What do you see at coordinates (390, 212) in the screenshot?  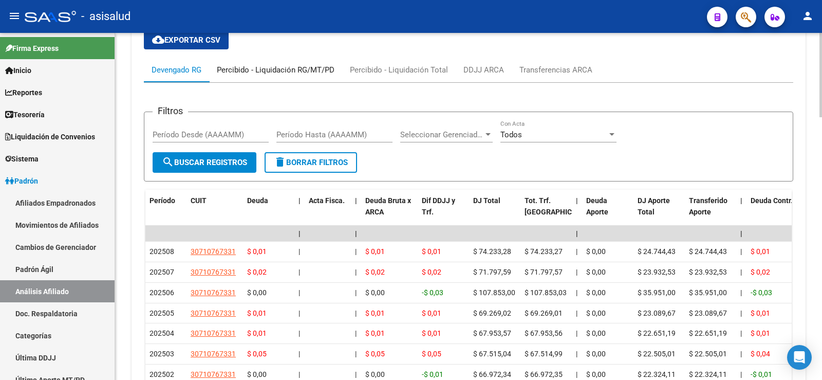 I see `datatable-header-cell: Deuda Bruta x ARCA` at bounding box center [390, 212].